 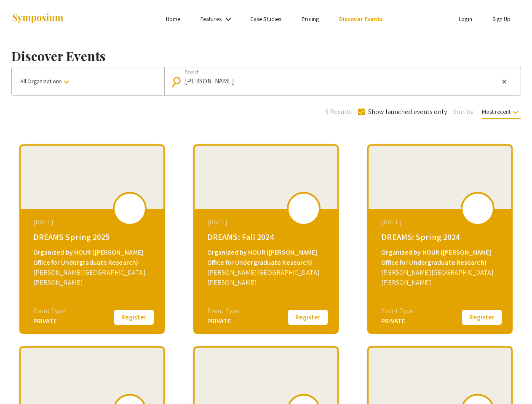 What do you see at coordinates (93, 237) in the screenshot?
I see `div: DREAMS Spring 2025` at bounding box center [93, 237].